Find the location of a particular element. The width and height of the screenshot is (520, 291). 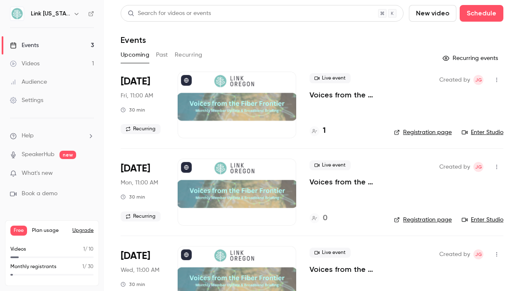

button: New video is located at coordinates (432, 13).